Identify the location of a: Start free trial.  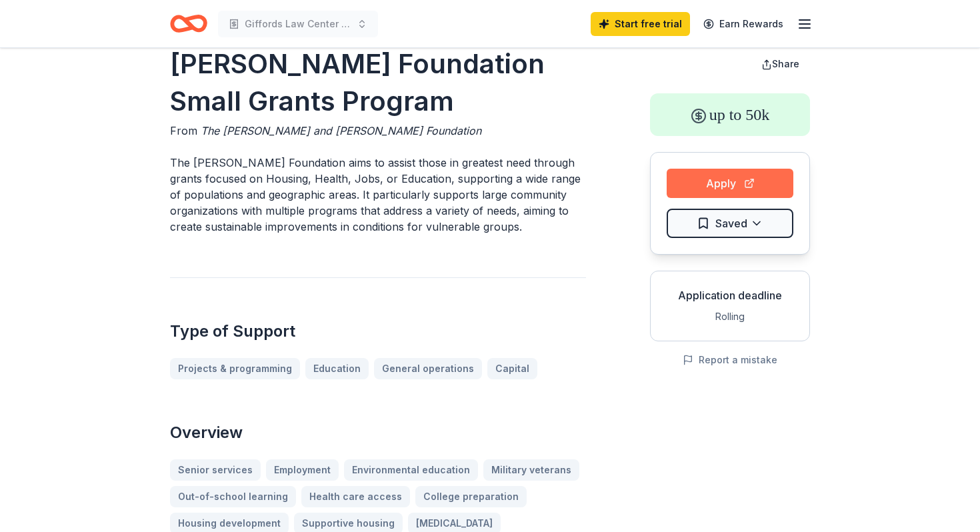
(640, 24).